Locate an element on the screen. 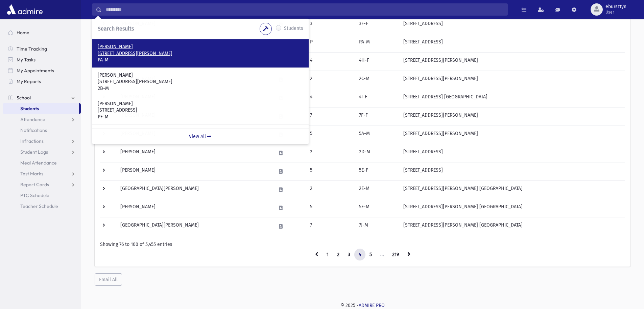 The height and width of the screenshot is (309, 644). a: Infractions is located at coordinates (41, 141).